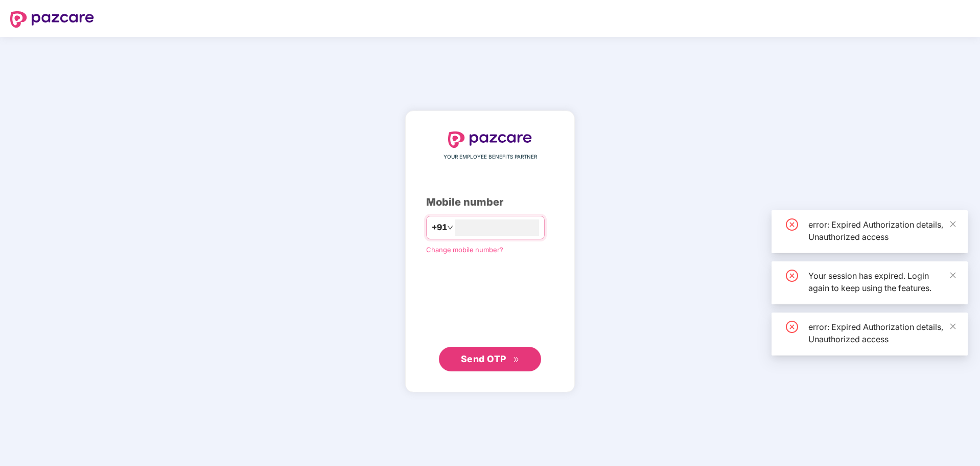  What do you see at coordinates (490, 202) in the screenshot?
I see `div: Mobile number` at bounding box center [490, 202].